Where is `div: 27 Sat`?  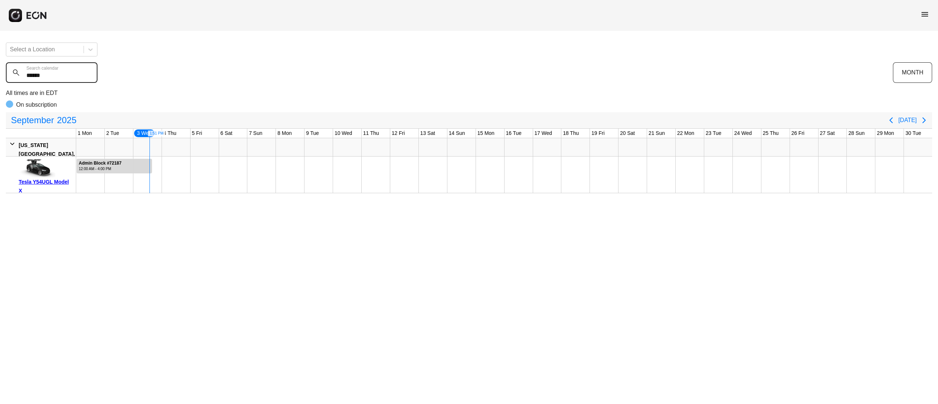 div: 27 Sat is located at coordinates (827, 133).